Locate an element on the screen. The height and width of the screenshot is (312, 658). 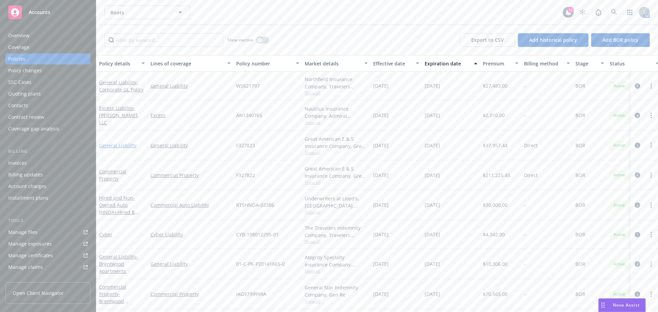
span: Export to CSV is located at coordinates (488, 40).